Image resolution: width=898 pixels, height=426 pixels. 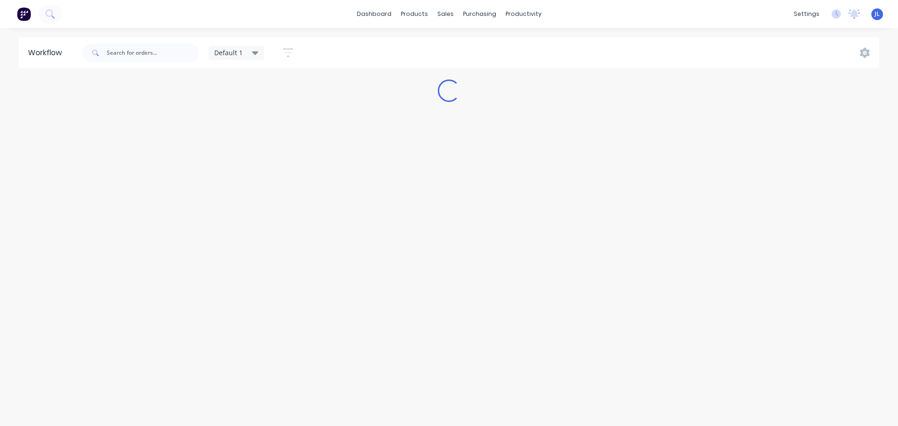 What do you see at coordinates (374, 14) in the screenshot?
I see `a: dashboard` at bounding box center [374, 14].